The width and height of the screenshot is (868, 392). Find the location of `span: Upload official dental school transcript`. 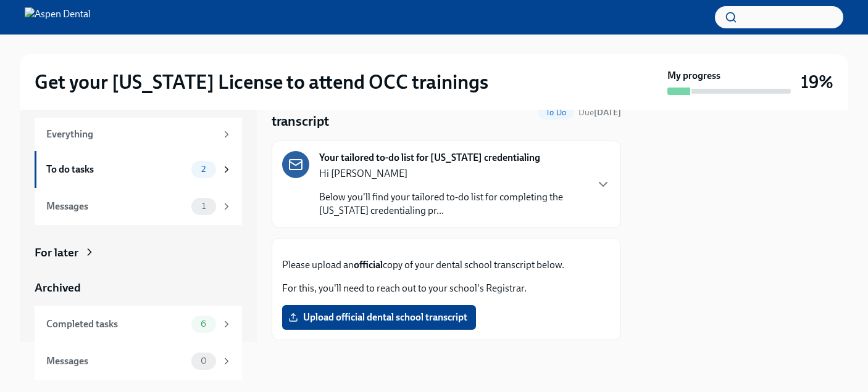

span: Upload official dental school transcript is located at coordinates (379, 317).